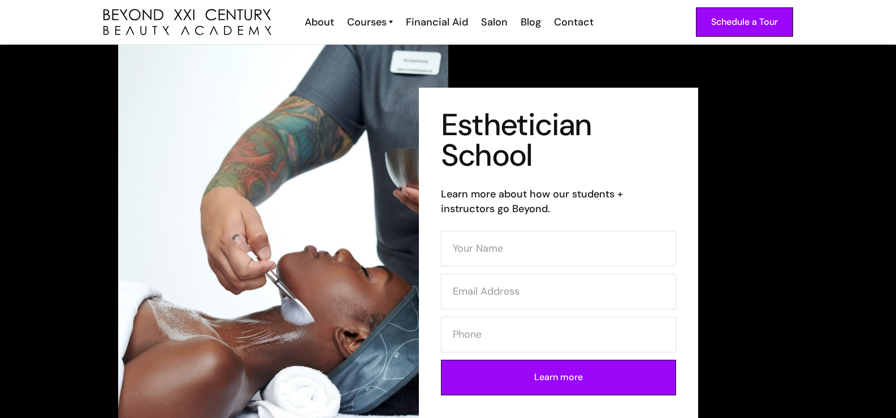  Describe the element at coordinates (574, 22) in the screenshot. I see `div: Contact` at that location.